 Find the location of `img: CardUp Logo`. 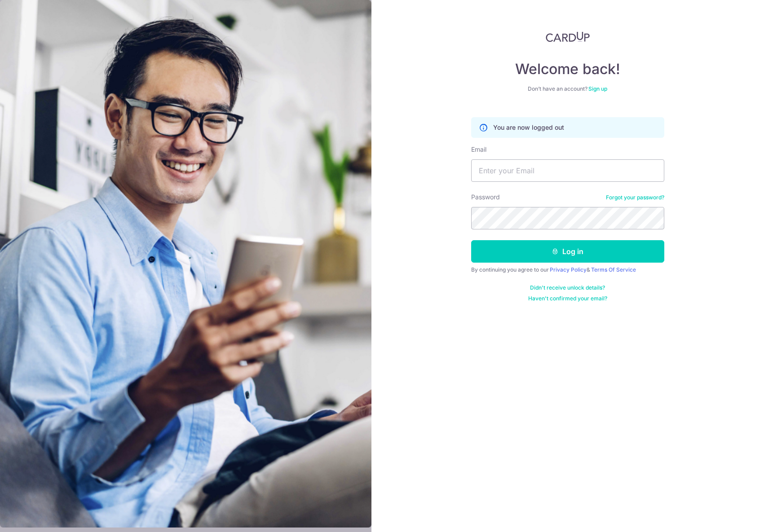

img: CardUp Logo is located at coordinates (568, 37).